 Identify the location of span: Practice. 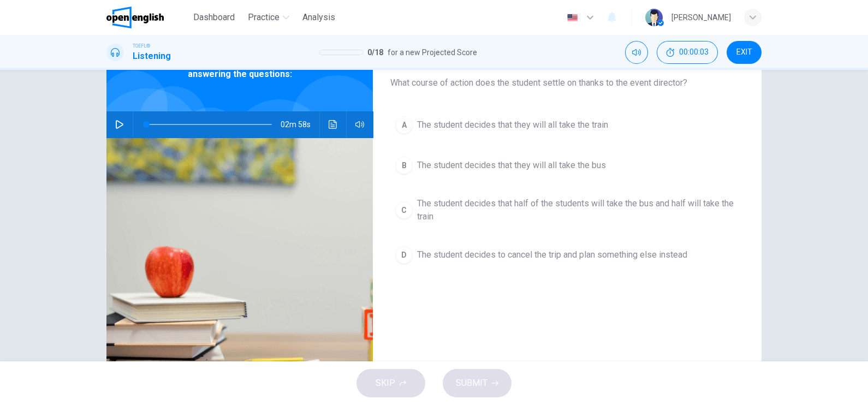
(263, 18).